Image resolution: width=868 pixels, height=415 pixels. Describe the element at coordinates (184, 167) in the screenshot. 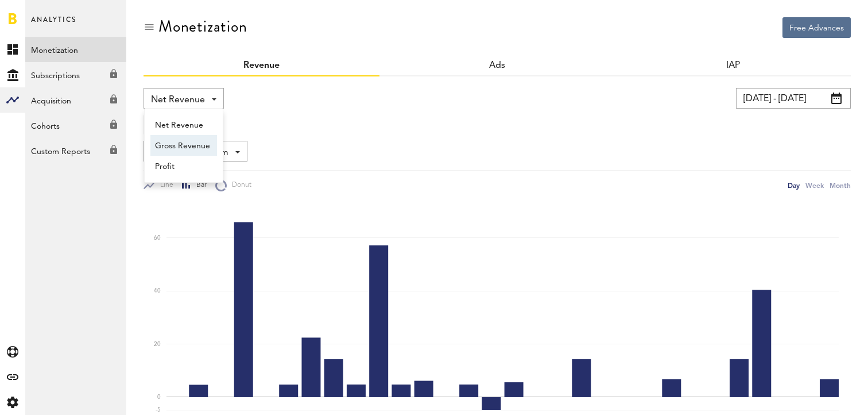

I see `span: Profit` at that location.